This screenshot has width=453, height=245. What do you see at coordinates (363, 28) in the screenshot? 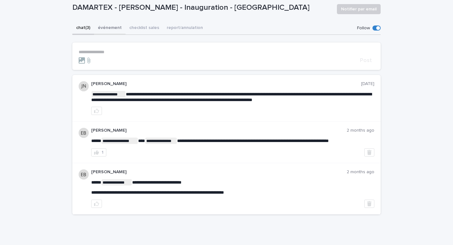
I see `p: Follow` at bounding box center [363, 28].